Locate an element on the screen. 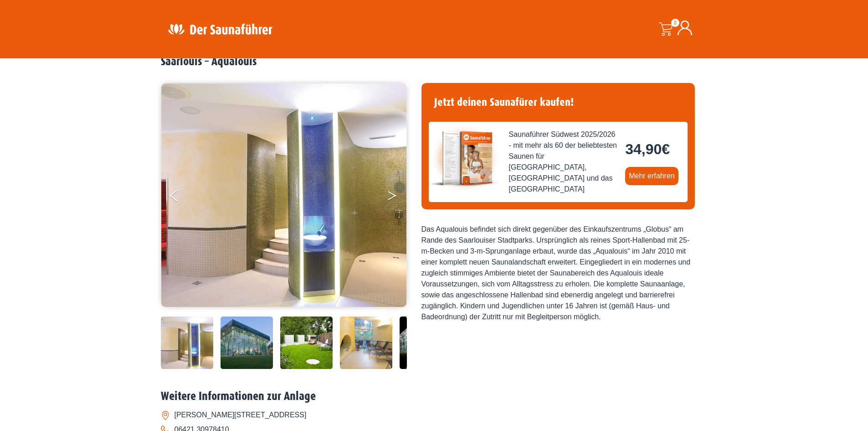 Image resolution: width=868 pixels, height=431 pixels. bdi: 34,90 is located at coordinates (648, 149).